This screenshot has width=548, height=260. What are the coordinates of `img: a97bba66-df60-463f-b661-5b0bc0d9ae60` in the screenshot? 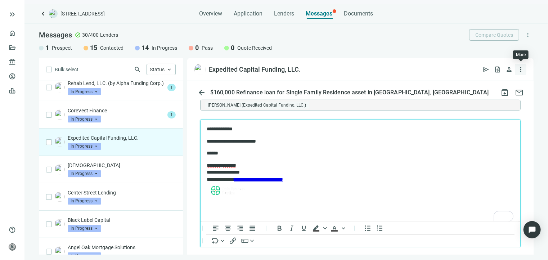 It's located at (60, 87).